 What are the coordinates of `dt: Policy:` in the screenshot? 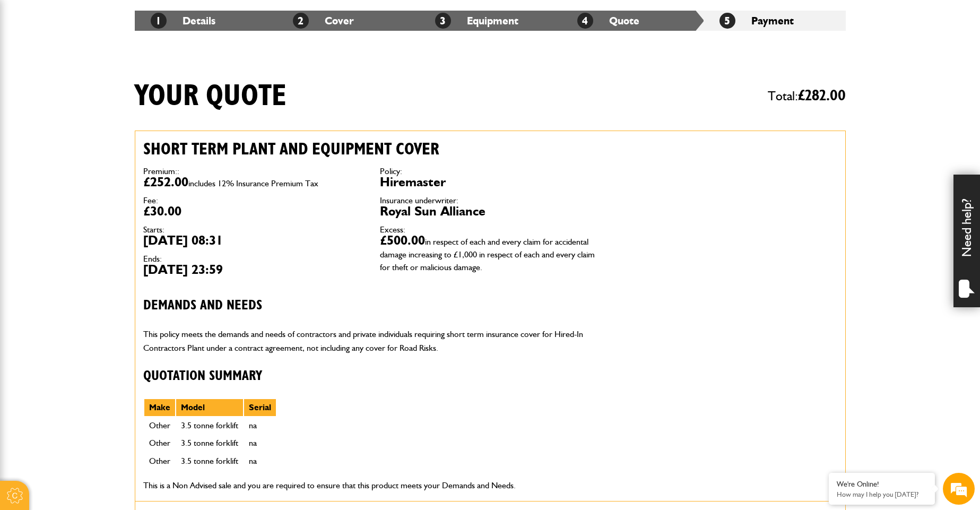 It's located at (490, 172).